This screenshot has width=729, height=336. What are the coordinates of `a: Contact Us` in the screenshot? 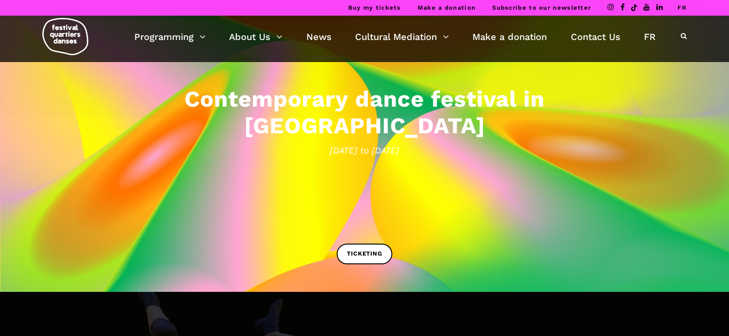 It's located at (595, 37).